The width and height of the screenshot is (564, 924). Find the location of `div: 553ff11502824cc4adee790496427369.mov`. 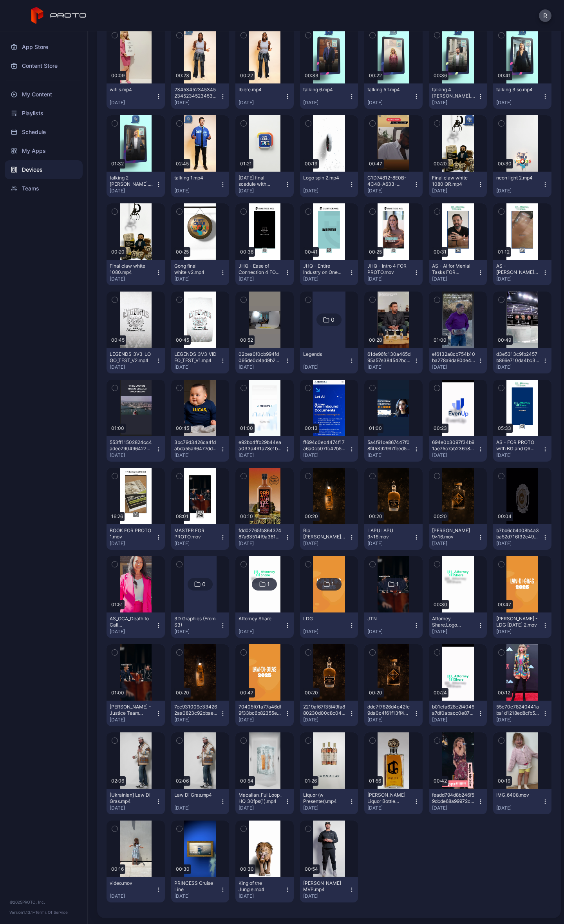

div: 553ff11502824cc4adee790496427369.mov is located at coordinates (131, 445).